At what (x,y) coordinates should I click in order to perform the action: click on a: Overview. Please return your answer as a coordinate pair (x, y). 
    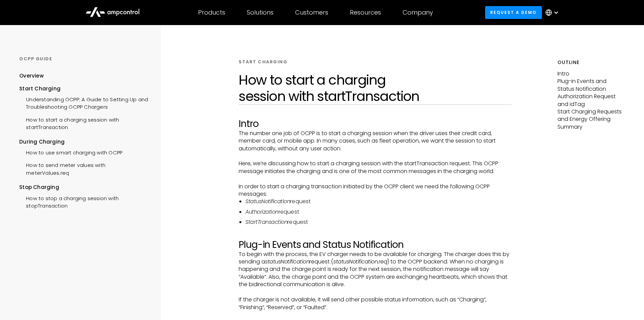
    Looking at the image, I should click on (32, 78).